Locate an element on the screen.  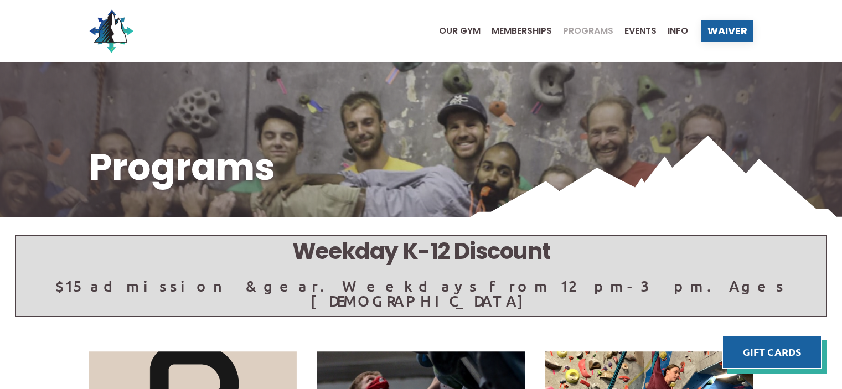
img: North Wall Logo is located at coordinates (111, 31).